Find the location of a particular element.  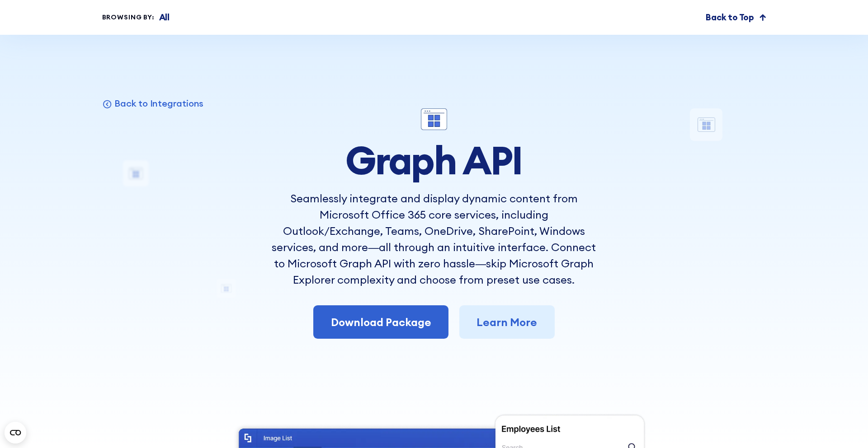

a: Download Package is located at coordinates (381, 322).